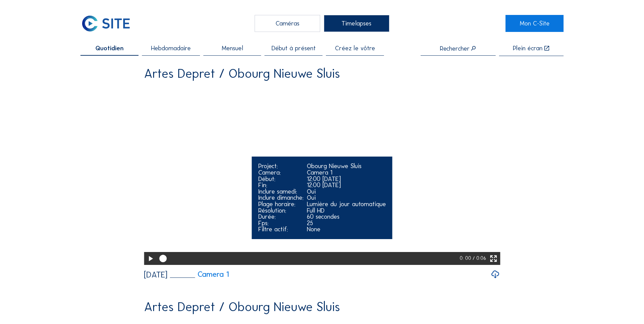  What do you see at coordinates (346, 229) in the screenshot?
I see `div: None` at bounding box center [346, 229].